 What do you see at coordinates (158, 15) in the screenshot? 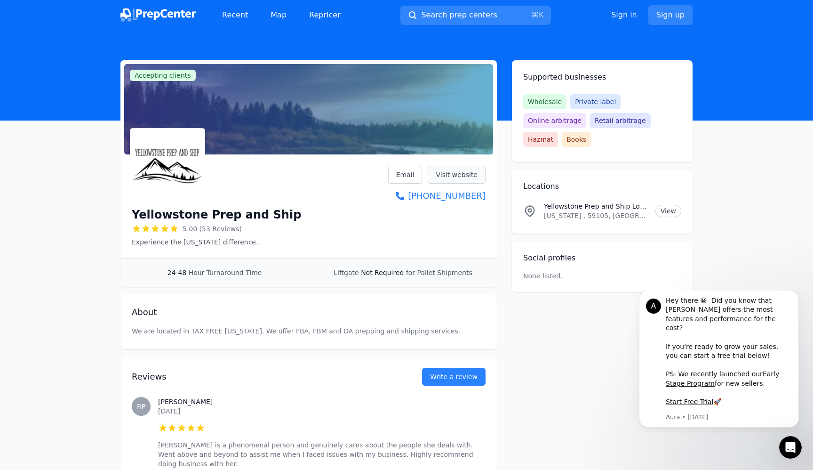
I see `a: PrepCenter` at bounding box center [158, 15].